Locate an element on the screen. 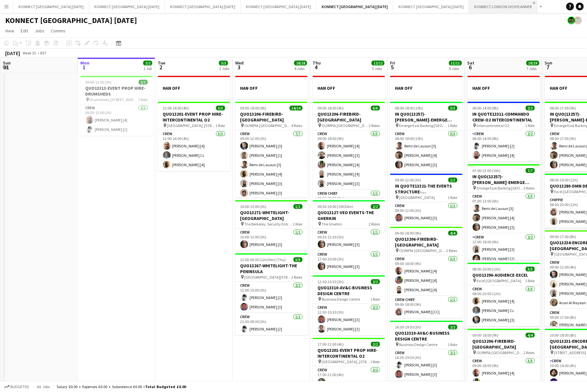 This screenshot has height=392, width=587. div: 16:30-19:30 (3h)2/2QUO13310-AV&C-BUSINESS DESIGN CENTRE Business Design Centre1 RoleCrew2/216:30-... is located at coordinates (427, 351).